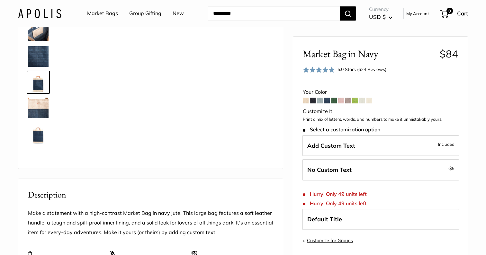  What do you see at coordinates (274, 14) in the screenshot?
I see `input: Search...` at bounding box center [274, 14].